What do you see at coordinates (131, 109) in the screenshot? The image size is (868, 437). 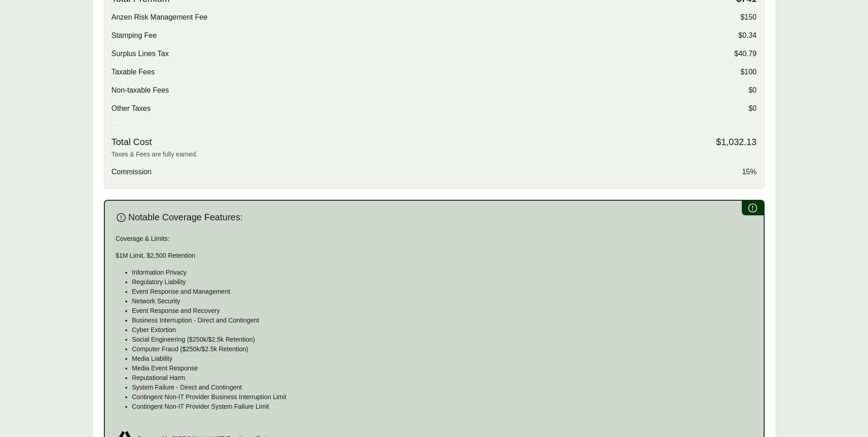 I see `span: Other Taxes` at bounding box center [131, 109].